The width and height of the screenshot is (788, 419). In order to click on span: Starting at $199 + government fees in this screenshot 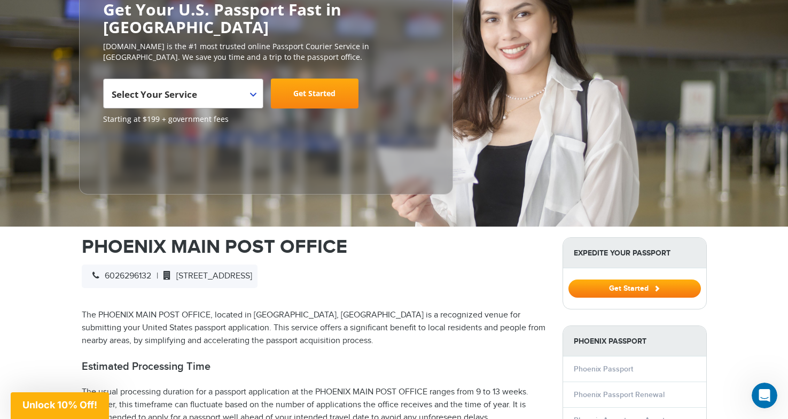, I will do `click(266, 119)`.